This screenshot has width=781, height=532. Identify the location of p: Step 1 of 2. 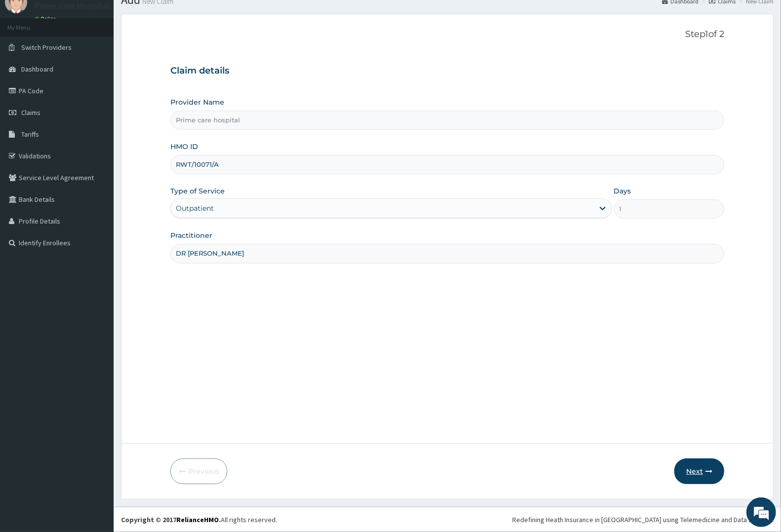
(447, 35).